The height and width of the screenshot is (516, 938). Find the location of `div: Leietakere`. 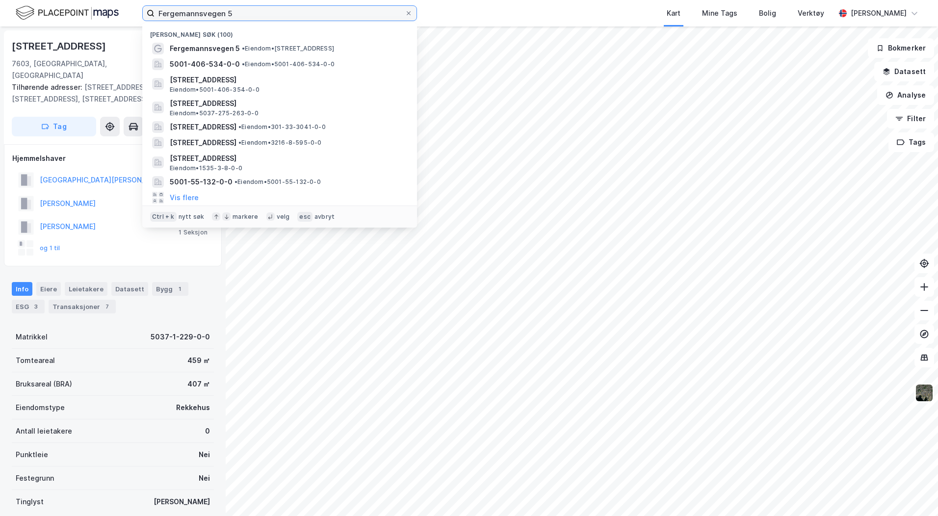

div: Leietakere is located at coordinates (86, 289).